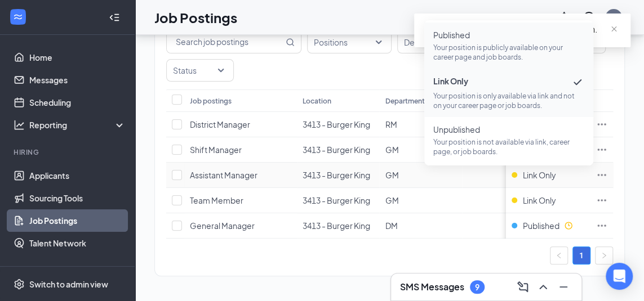 This screenshot has width=644, height=301. I want to click on svg: Notifications, so click(564, 17).